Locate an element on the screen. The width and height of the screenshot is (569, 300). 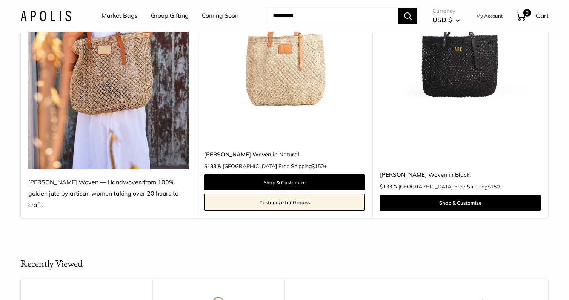
span: Cart is located at coordinates (542, 15).